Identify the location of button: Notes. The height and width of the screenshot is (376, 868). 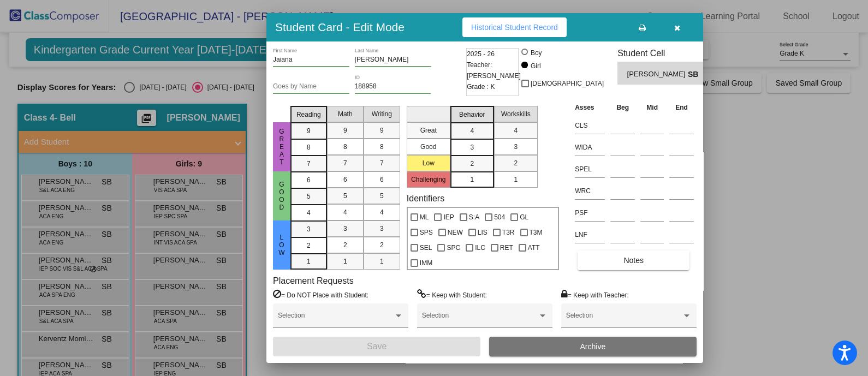
(633, 260).